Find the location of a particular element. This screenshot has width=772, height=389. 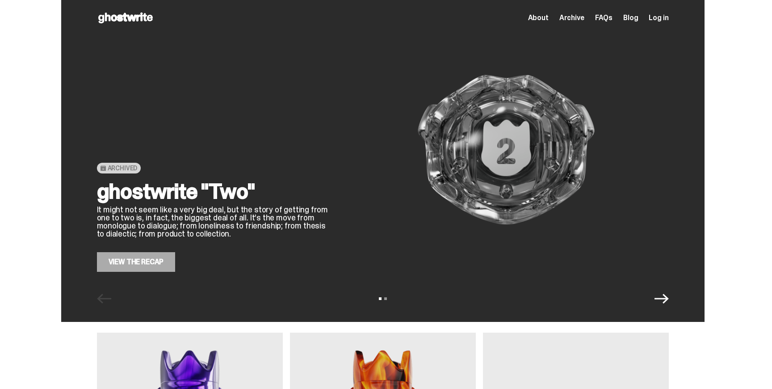

a: Log in is located at coordinates (659, 18).